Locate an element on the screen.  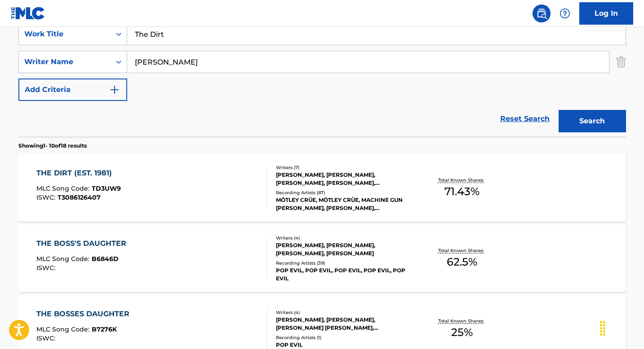
div: Recording Artists ( 39 ) is located at coordinates (344, 263).